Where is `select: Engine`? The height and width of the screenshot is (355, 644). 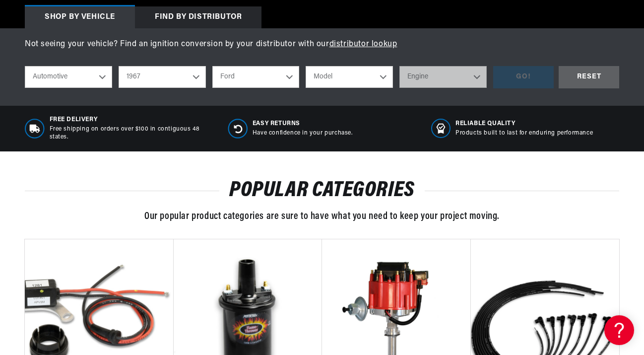 select: Engine is located at coordinates (443, 77).